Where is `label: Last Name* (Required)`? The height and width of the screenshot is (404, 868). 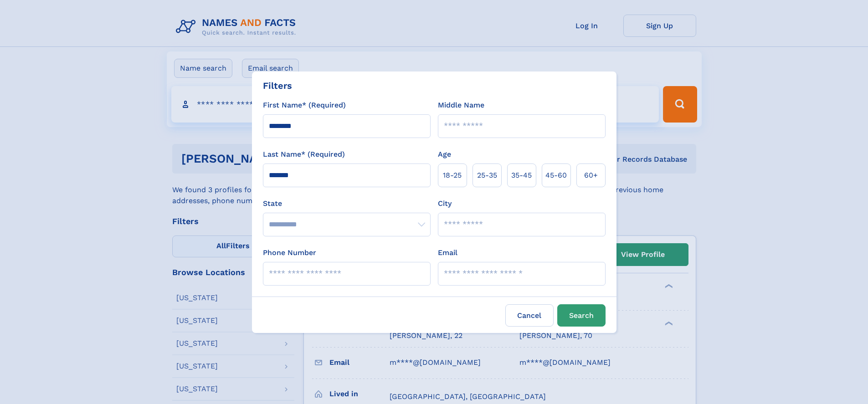 label: Last Name* (Required) is located at coordinates (304, 154).